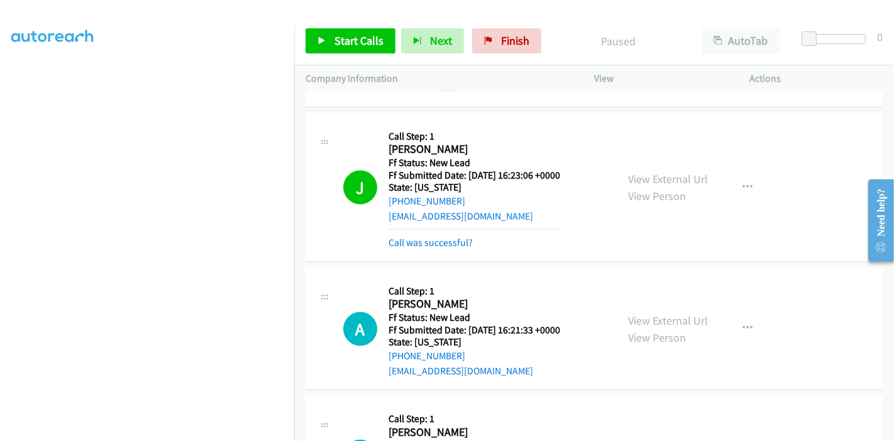 This screenshot has height=441, width=894. What do you see at coordinates (23, 50) in the screenshot?
I see `div: Open Resource Center` at bounding box center [23, 50].